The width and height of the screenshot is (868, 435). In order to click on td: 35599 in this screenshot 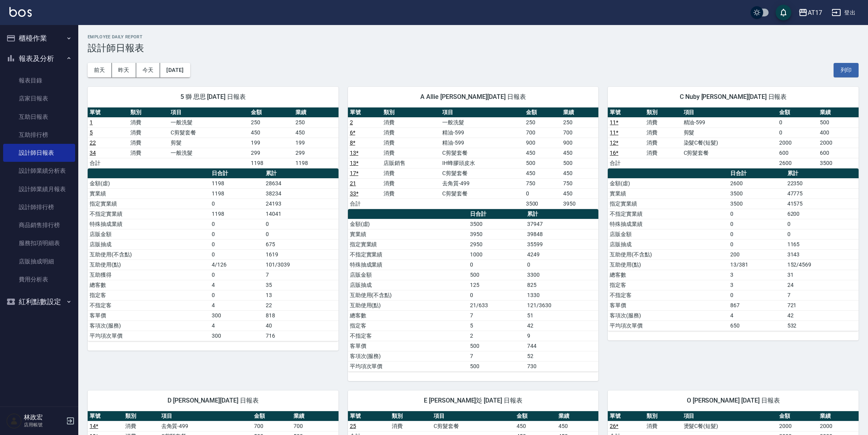, I will do `click(562, 245)`.